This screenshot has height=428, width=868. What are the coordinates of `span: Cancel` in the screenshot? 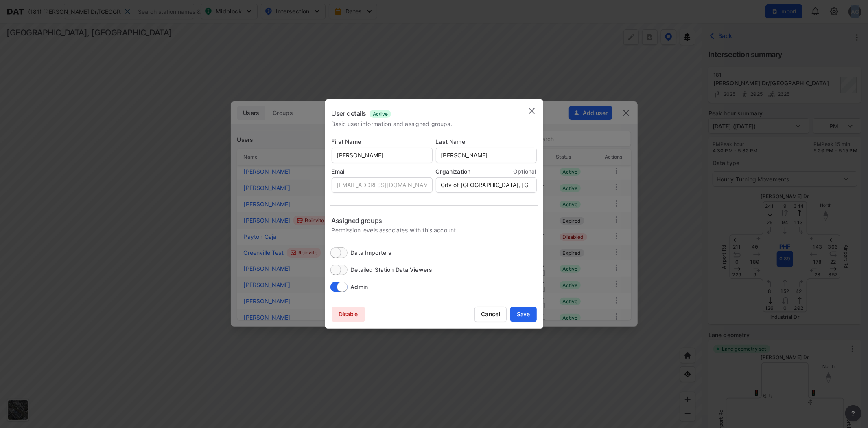 It's located at (490, 314).